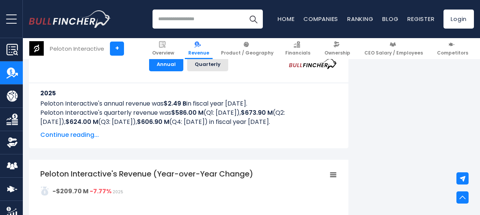 The image size is (480, 215). I want to click on button: Annual, so click(166, 64).